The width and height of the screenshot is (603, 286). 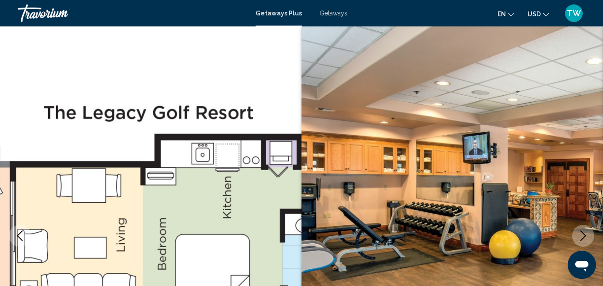 What do you see at coordinates (574, 13) in the screenshot?
I see `button: User Menu` at bounding box center [574, 13].